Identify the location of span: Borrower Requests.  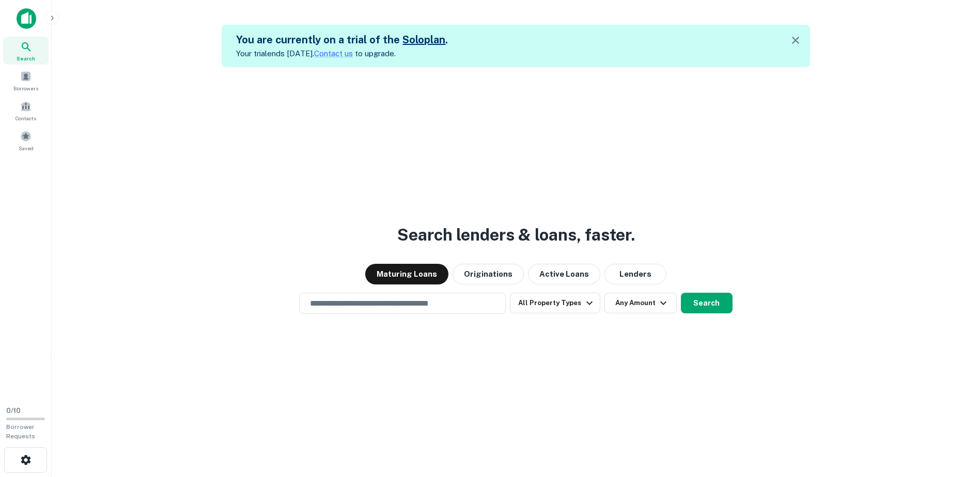
(20, 431).